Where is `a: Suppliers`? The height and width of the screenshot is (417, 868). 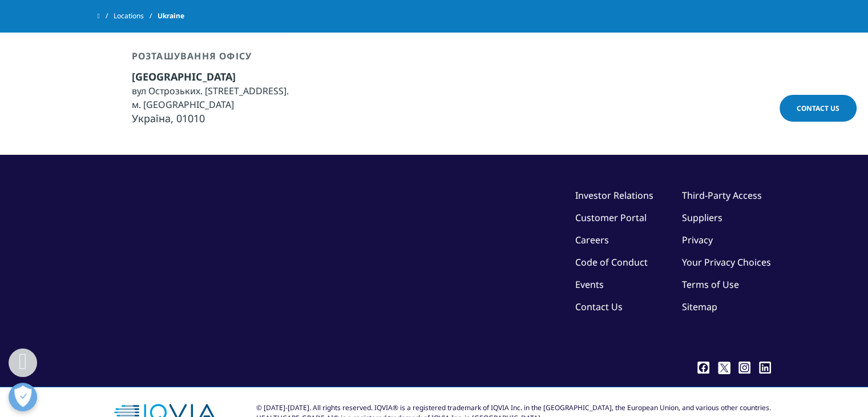 a: Suppliers is located at coordinates (703, 217).